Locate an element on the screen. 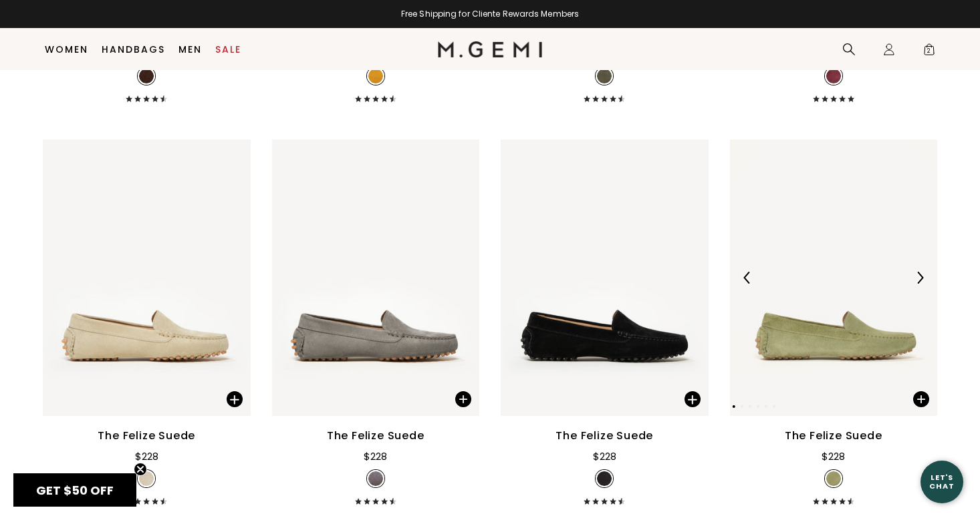 Image resolution: width=980 pixels, height=520 pixels. img: v_05707_SWATCH_50x.jpg is located at coordinates (604, 479).